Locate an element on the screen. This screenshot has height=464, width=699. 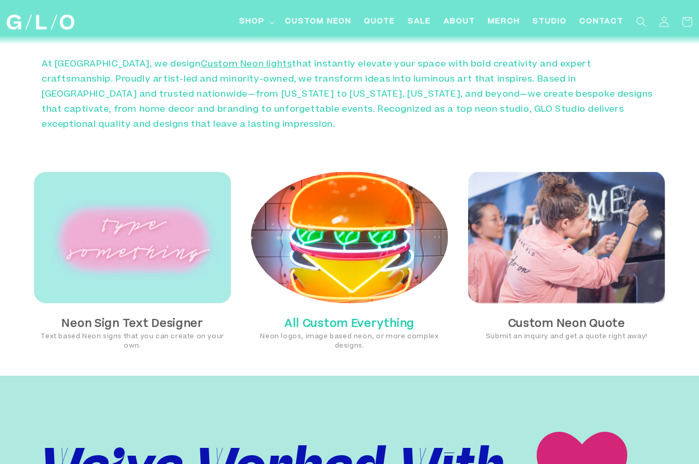
span: SALE is located at coordinates (419, 22).